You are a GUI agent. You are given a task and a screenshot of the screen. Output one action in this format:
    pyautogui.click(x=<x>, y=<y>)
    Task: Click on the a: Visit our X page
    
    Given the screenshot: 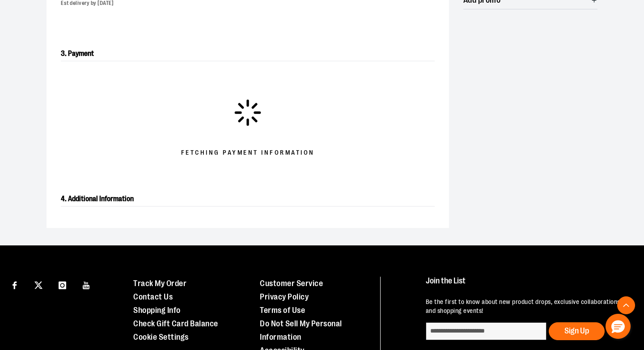 What is the action you would take?
    pyautogui.click(x=39, y=285)
    